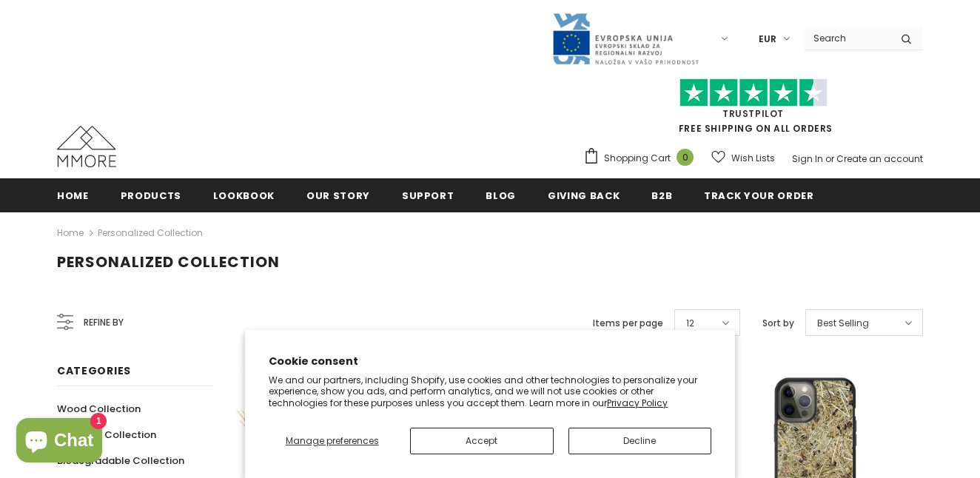 Image resolution: width=980 pixels, height=478 pixels. I want to click on a: Products, so click(151, 195).